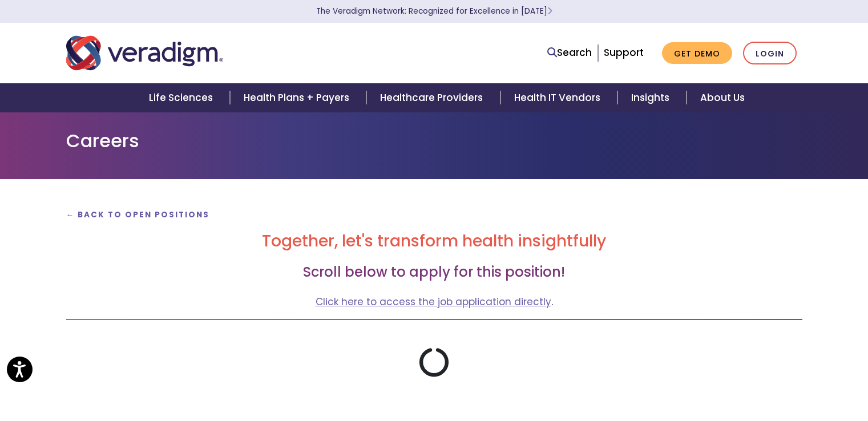  What do you see at coordinates (652, 98) in the screenshot?
I see `a: Insights` at bounding box center [652, 98].